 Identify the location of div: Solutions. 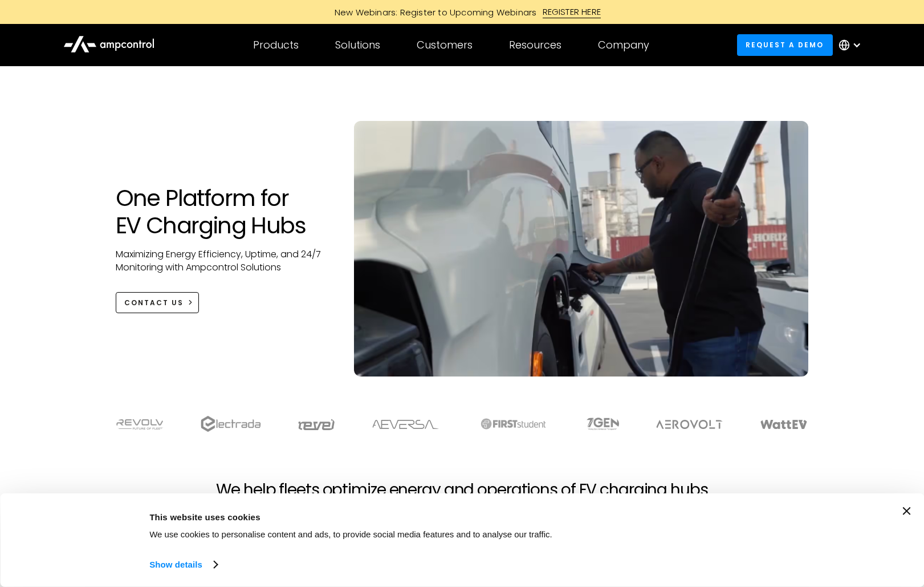
(357, 45).